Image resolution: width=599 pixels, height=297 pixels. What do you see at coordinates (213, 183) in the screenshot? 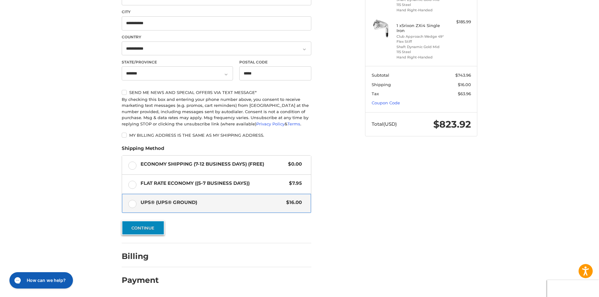
I see `span: Flat Rate Economy ((5-7 Business Days))` at bounding box center [213, 183].